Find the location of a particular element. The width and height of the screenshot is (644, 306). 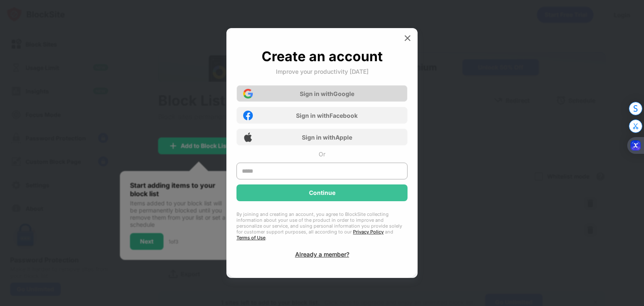

div: Continue is located at coordinates (322, 193).